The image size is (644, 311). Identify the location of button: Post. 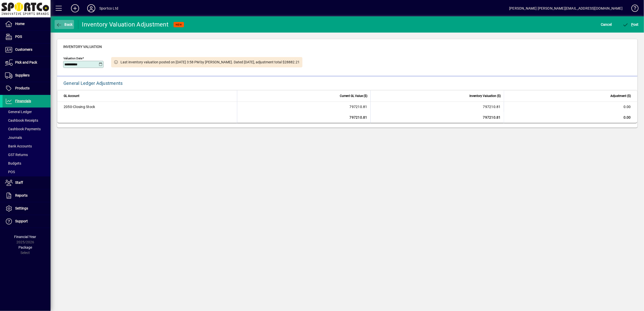
(631, 25).